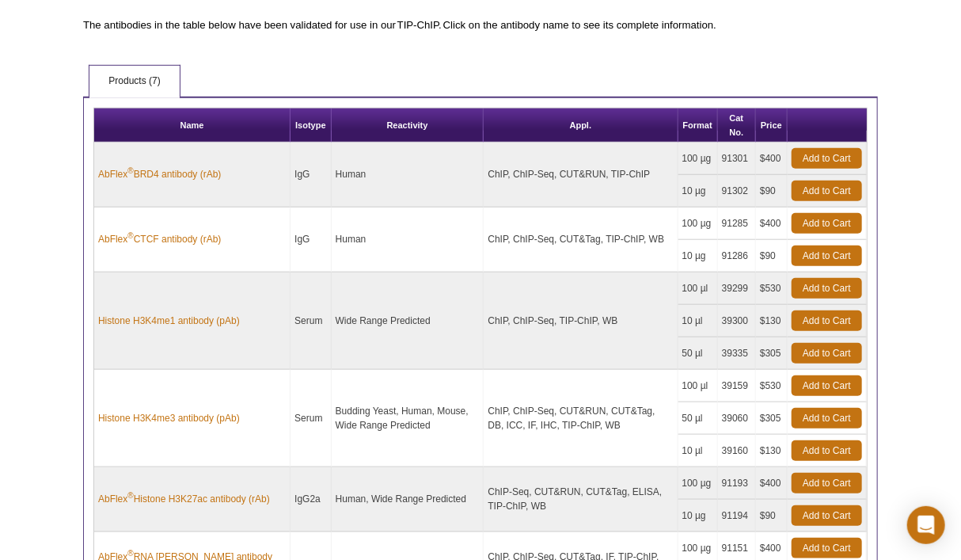 The image size is (961, 560). What do you see at coordinates (407, 125) in the screenshot?
I see `th: Reactivity` at bounding box center [407, 125].